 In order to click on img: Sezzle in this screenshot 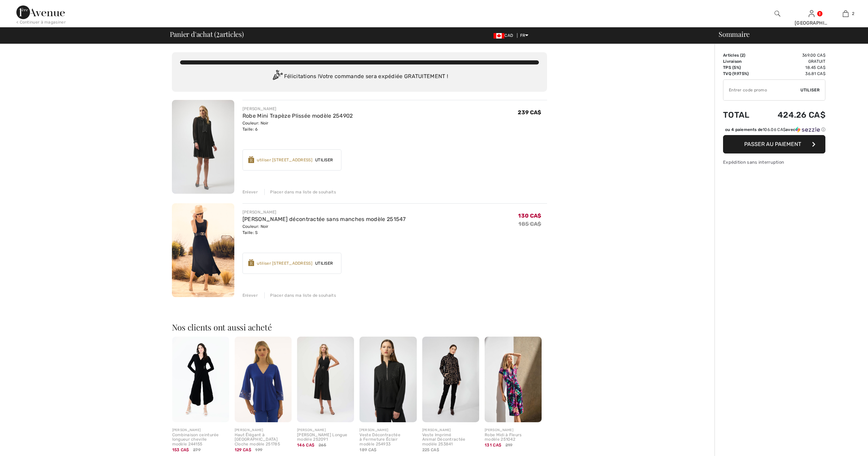, I will do `click(808, 129)`.